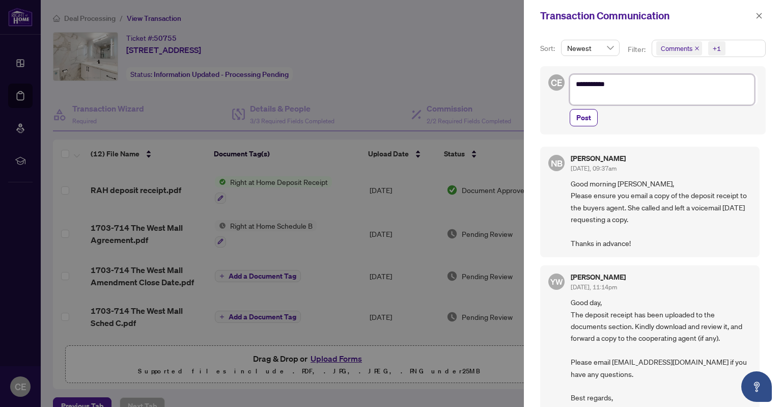 The width and height of the screenshot is (782, 407). I want to click on div: +1, so click(717, 48).